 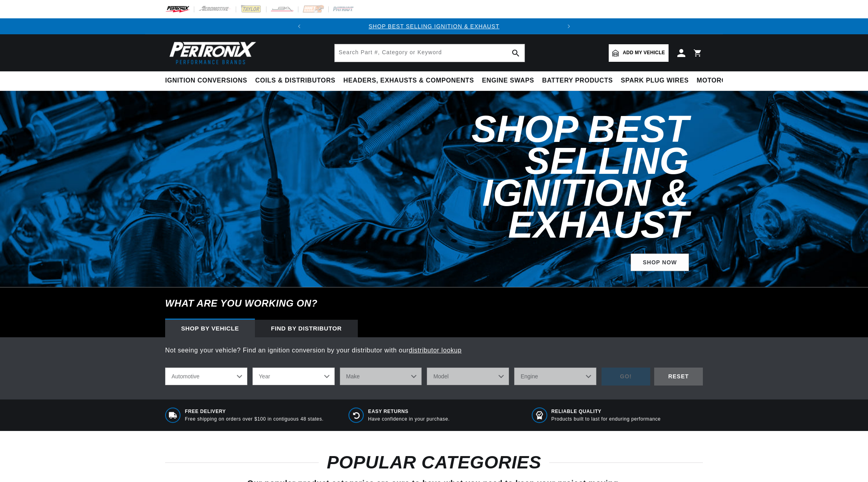 I want to click on select: Model, so click(x=468, y=376).